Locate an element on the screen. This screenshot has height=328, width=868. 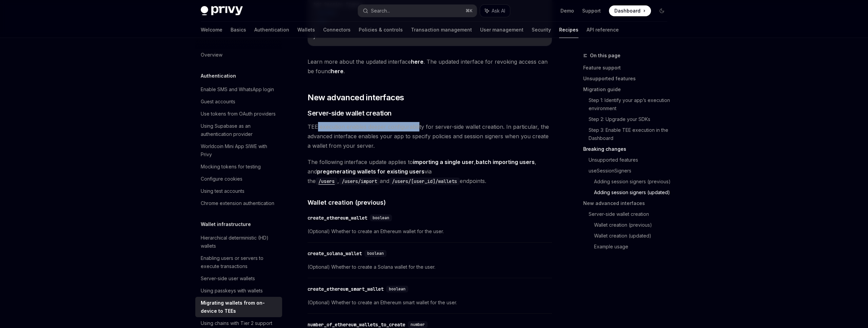
a: Welcome is located at coordinates (212, 30).